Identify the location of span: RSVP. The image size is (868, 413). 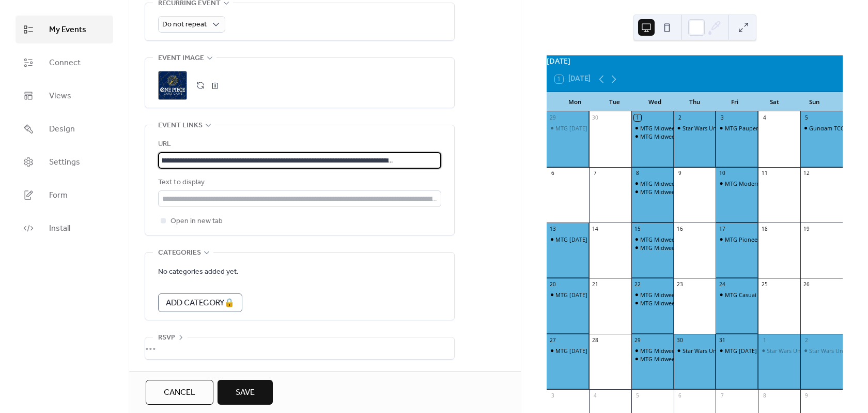
(166, 338).